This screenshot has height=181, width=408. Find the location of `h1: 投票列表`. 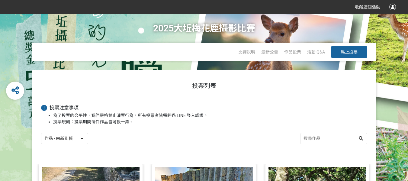

h1: 投票列表 is located at coordinates (204, 86).